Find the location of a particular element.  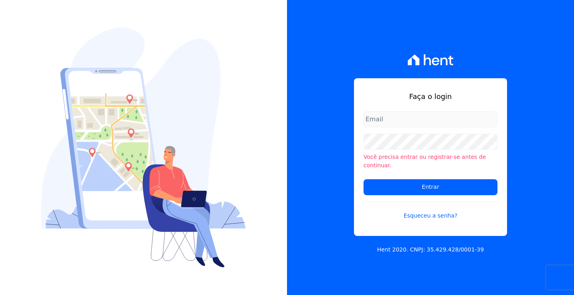

p: Hent 2020. CNPJ: 35.429.428/0001-39 is located at coordinates (431, 249).